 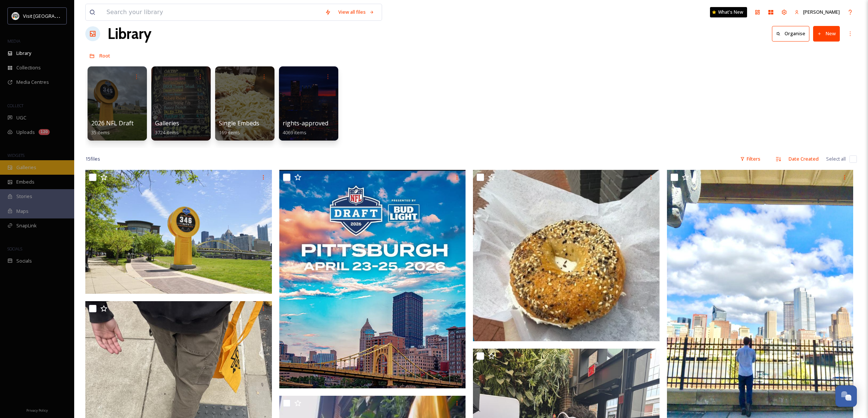 What do you see at coordinates (24, 53) in the screenshot?
I see `span: Library` at bounding box center [24, 53].